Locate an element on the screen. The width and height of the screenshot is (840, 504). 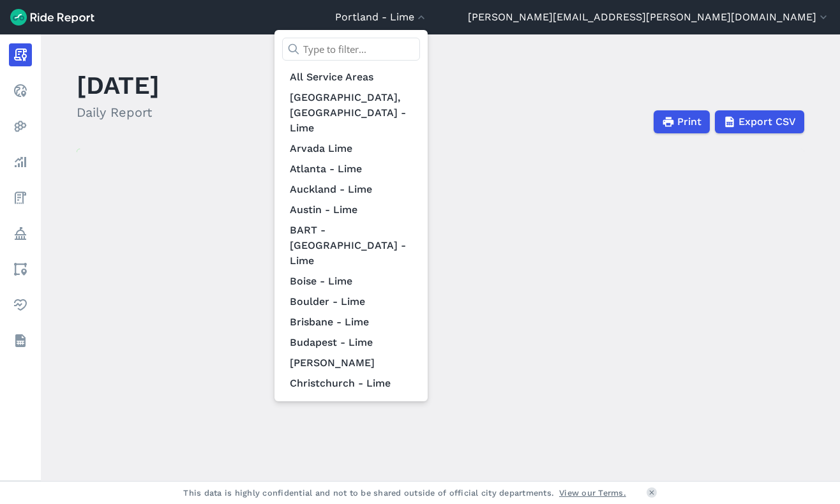
a: Austin - Lime is located at coordinates (351, 210).